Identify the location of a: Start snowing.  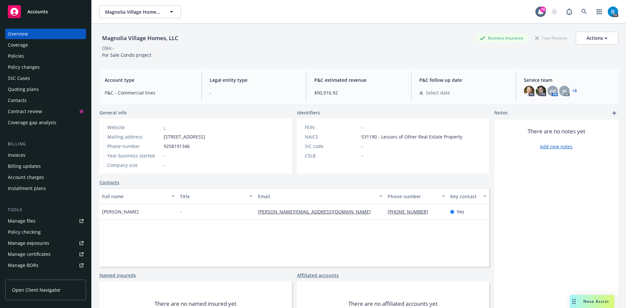
(554, 12).